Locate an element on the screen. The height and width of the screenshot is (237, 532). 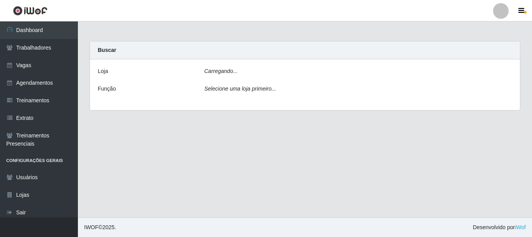
strong: Buscar is located at coordinates (107, 50).